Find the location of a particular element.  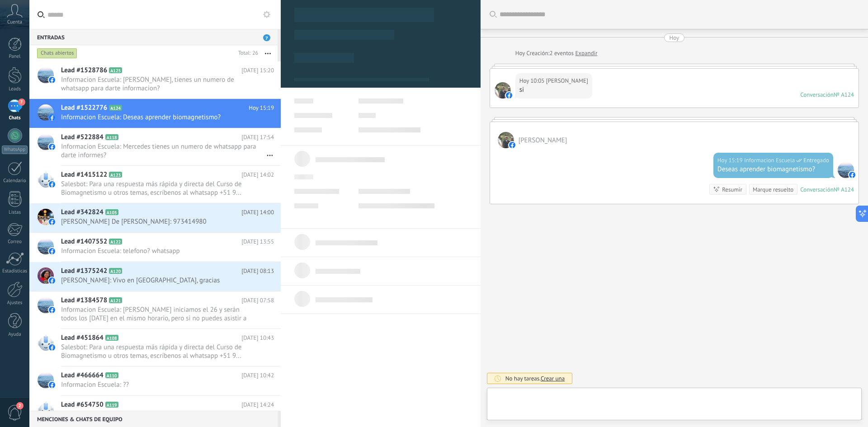

div: Leads is located at coordinates (15, 89).